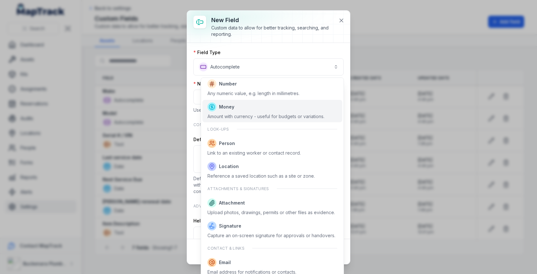 The image size is (537, 274). I want to click on div: Contact & links, so click(272, 248).